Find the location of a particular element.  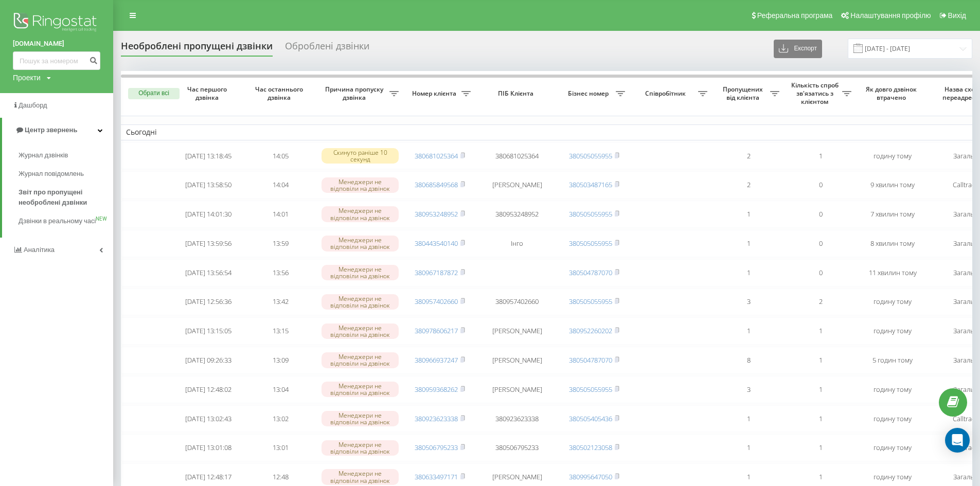

a: 380953248952 is located at coordinates (436, 214).